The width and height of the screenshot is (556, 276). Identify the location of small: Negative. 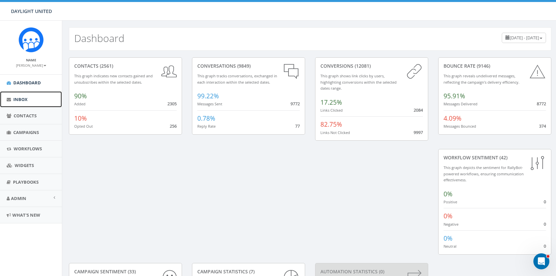
(451, 224).